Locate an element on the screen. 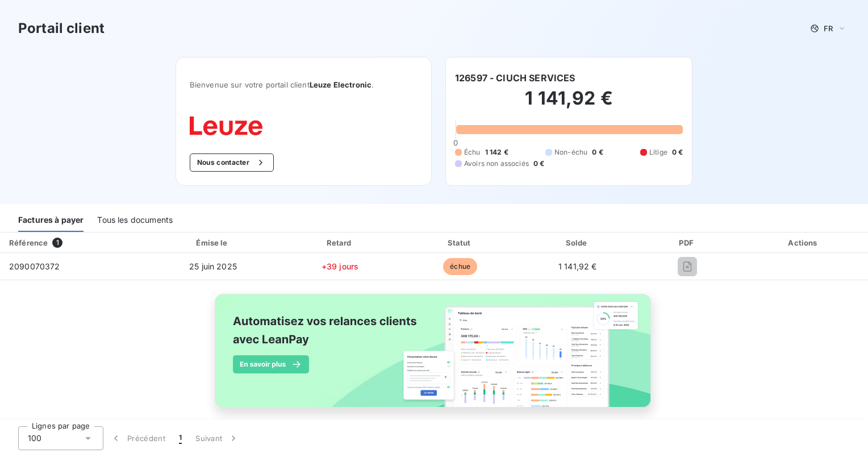 The image size is (868, 457). span: +39 jours is located at coordinates (339, 266).